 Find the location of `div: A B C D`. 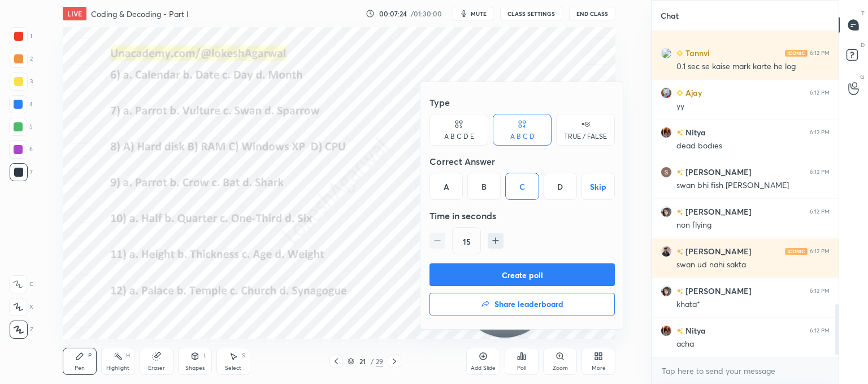

div: A B C D is located at coordinates (523, 136).